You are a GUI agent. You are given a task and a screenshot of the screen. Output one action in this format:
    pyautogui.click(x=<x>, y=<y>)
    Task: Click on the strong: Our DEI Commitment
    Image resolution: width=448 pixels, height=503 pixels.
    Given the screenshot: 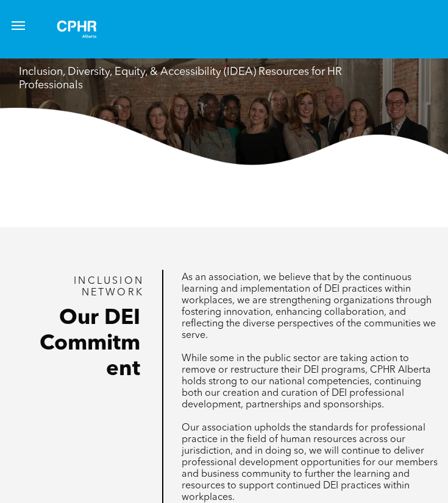 What is the action you would take?
    pyautogui.click(x=89, y=344)
    